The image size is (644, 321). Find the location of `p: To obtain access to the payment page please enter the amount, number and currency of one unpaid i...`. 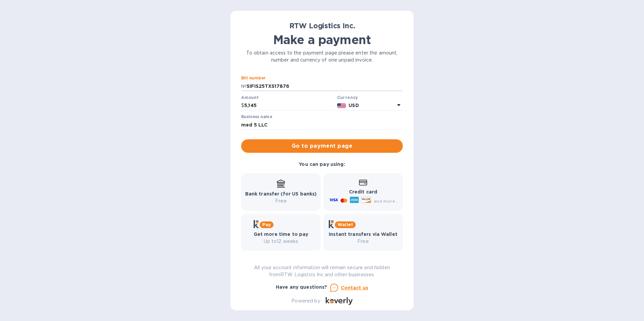

p: To obtain access to the payment page please enter the amount, number and currency of one unpaid i... is located at coordinates (322, 56).